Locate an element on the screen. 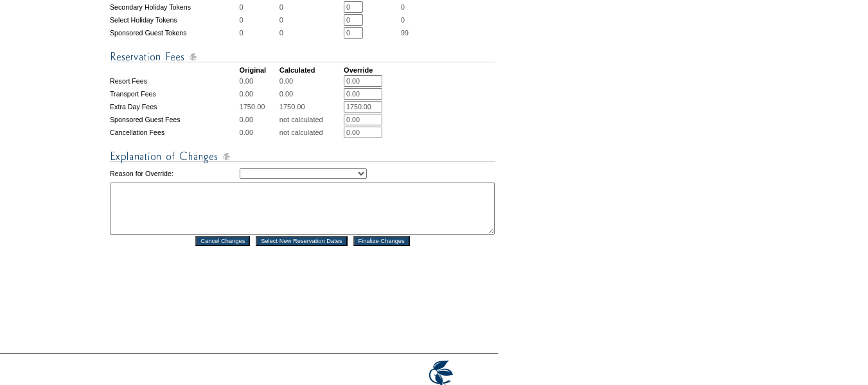 Image resolution: width=868 pixels, height=385 pixels. td: Secondary Holiday Tokens is located at coordinates (174, 7).